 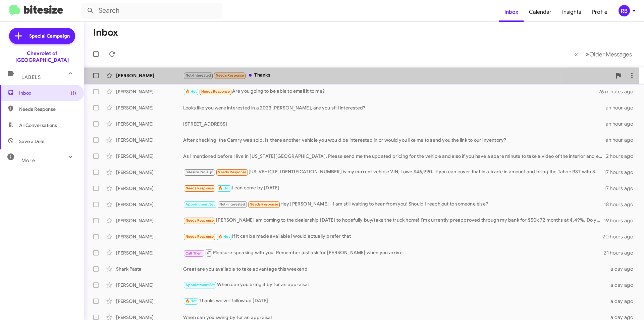 I want to click on a: Inbox, so click(x=511, y=12).